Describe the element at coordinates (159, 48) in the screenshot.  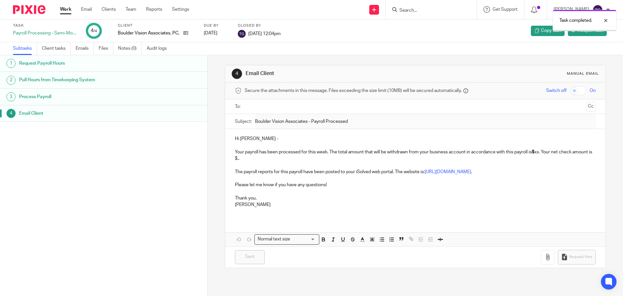
I see `a: Audit logs` at that location.